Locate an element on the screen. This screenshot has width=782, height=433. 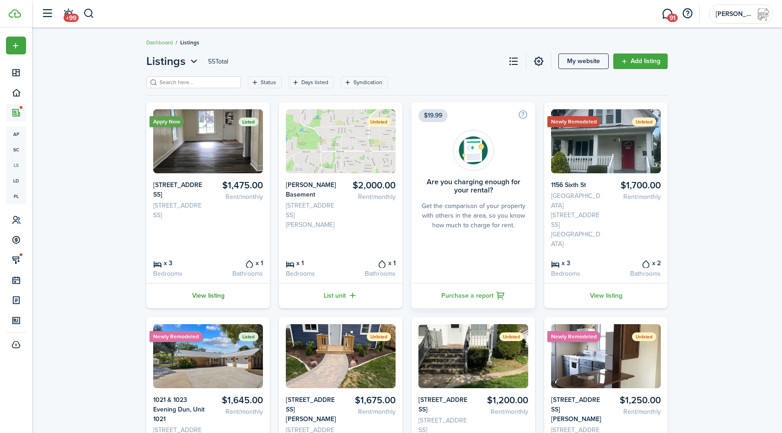
a: My website is located at coordinates (583, 61).